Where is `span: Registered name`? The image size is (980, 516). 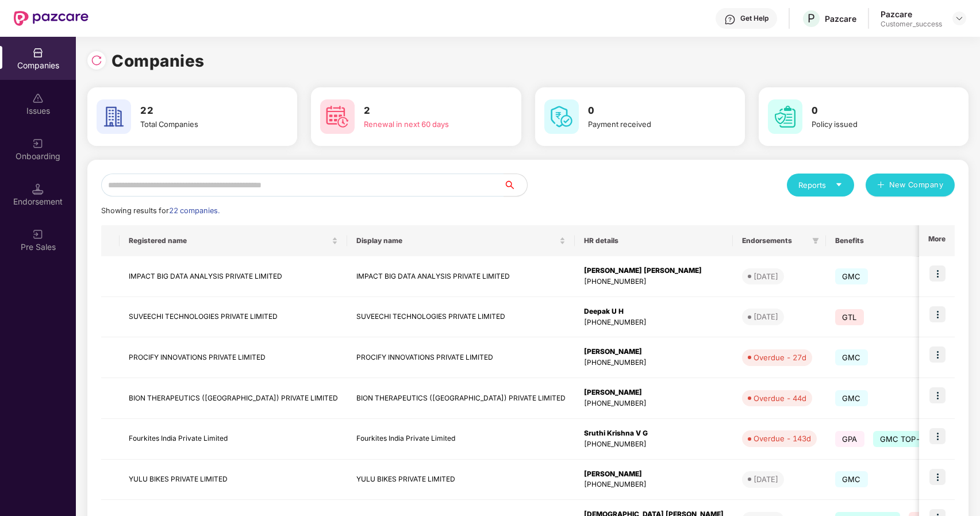 span: Registered name is located at coordinates (229, 241).